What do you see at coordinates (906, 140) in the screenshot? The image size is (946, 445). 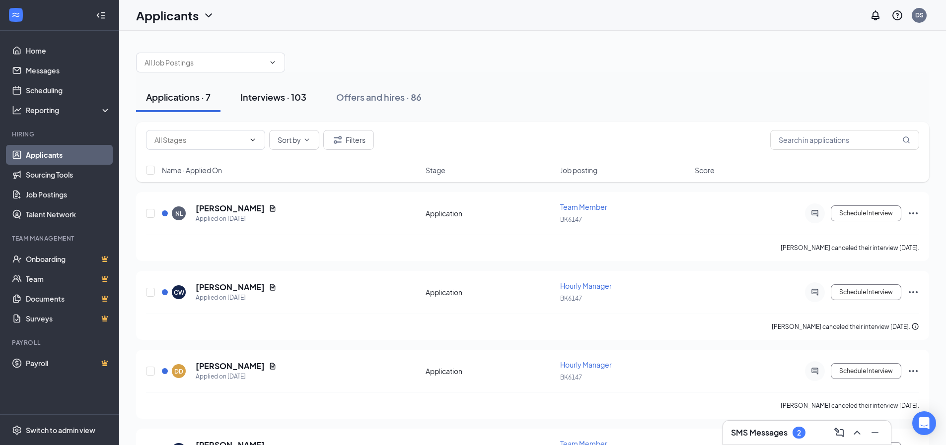 I see `svg: MagnifyingGlass` at bounding box center [906, 140].